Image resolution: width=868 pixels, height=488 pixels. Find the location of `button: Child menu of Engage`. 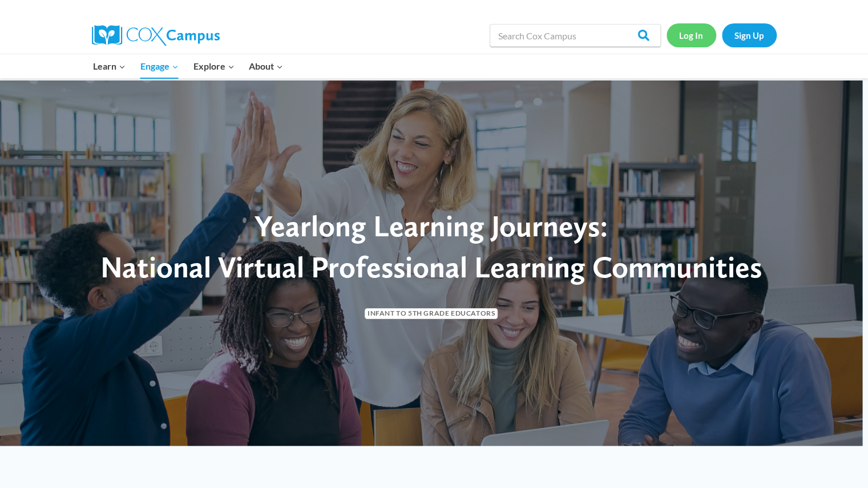

button: Child menu of Engage is located at coordinates (159, 66).